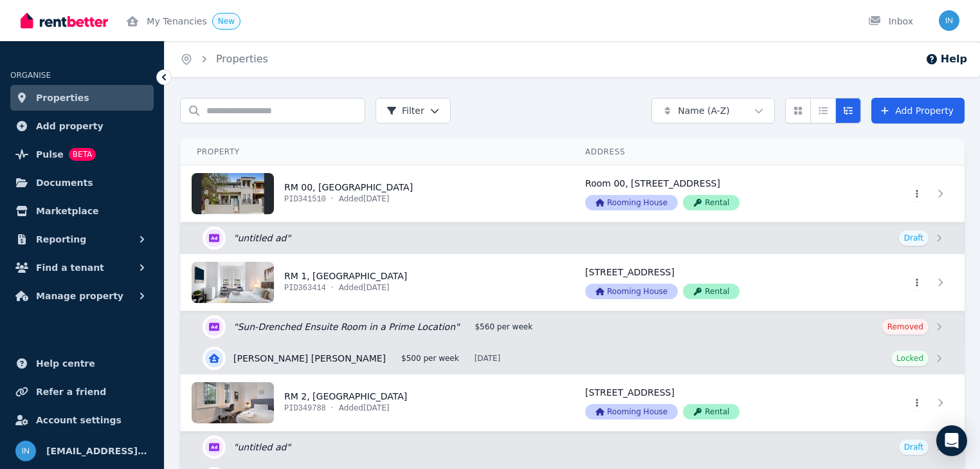 This screenshot has width=980, height=469. Describe the element at coordinates (81, 364) in the screenshot. I see `a: Help centre` at that location.